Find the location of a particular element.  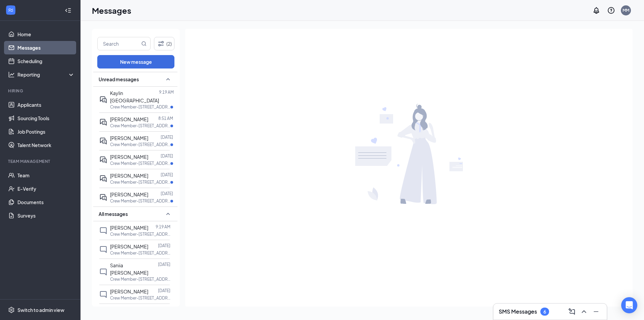

button: Minimize is located at coordinates (596, 312).